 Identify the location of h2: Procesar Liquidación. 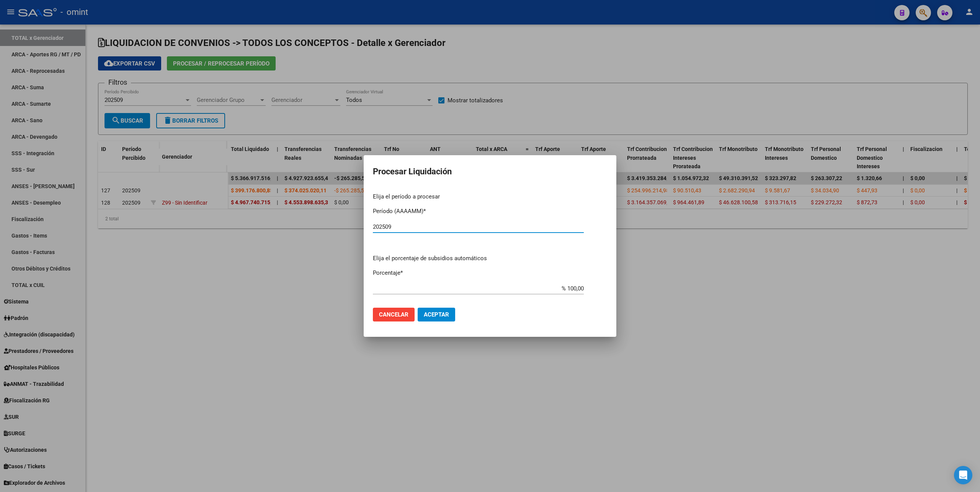
(490, 172).